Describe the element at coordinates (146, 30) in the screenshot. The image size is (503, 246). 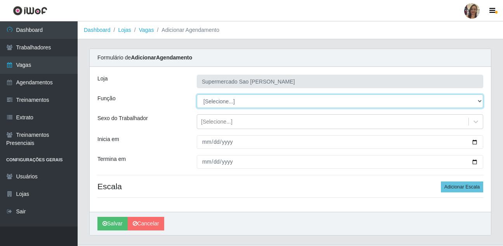
I see `a: Vagas` at that location.